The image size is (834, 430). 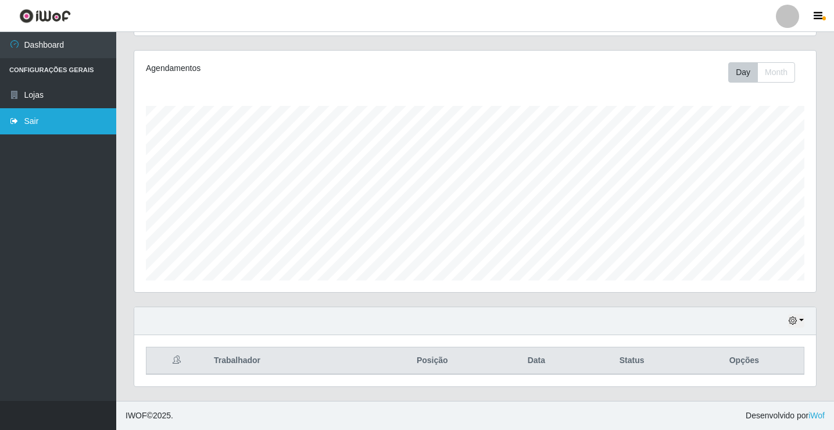 What do you see at coordinates (743, 72) in the screenshot?
I see `button: Day` at bounding box center [743, 72].